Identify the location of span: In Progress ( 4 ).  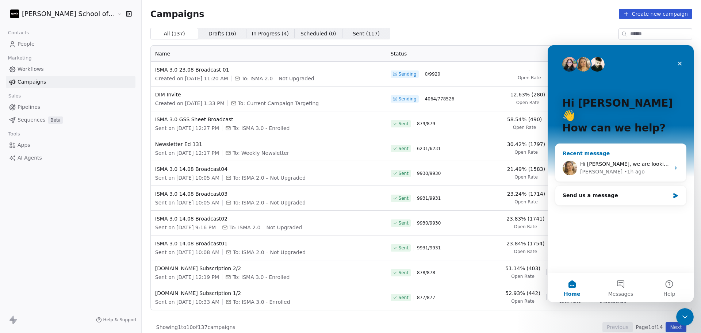
(271, 34).